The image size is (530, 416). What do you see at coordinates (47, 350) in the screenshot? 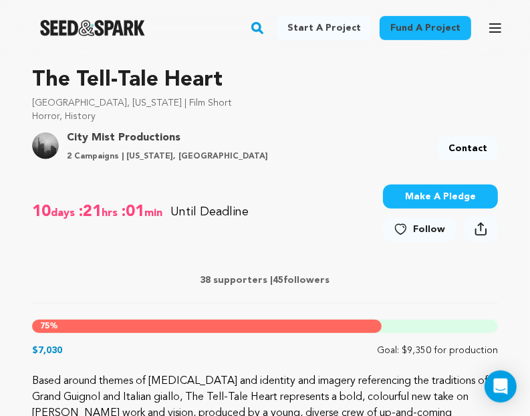
I see `p: $7,030` at bounding box center [47, 350].